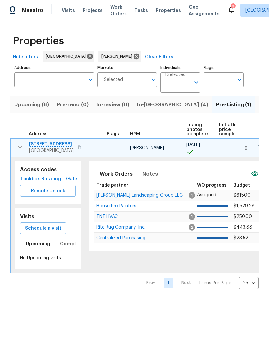 This screenshot has width=269, height=345. Describe the element at coordinates (168, 283) in the screenshot. I see `a: Goto page 1` at that location.